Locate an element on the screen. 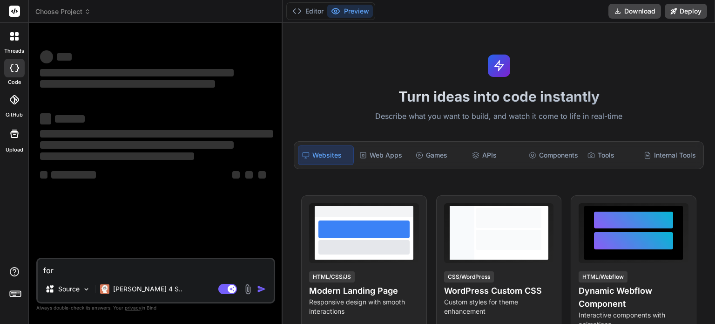 The height and width of the screenshot is (324, 715). img: icon is located at coordinates (262, 289).